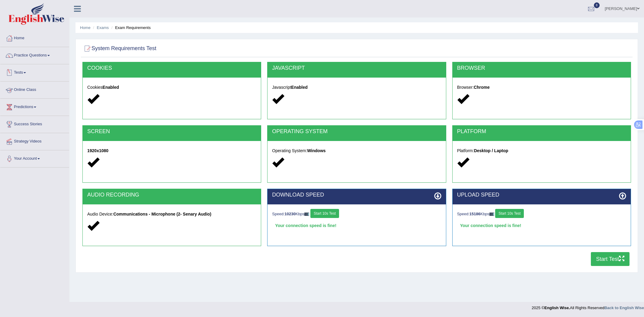  I want to click on h2: BROWSER, so click(542, 68).